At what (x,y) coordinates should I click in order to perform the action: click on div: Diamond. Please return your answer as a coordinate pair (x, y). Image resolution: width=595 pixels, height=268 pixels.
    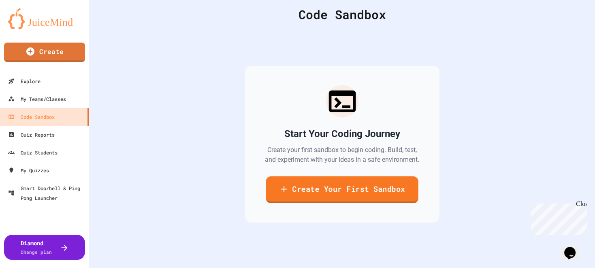
    Looking at the image, I should click on (36, 247).